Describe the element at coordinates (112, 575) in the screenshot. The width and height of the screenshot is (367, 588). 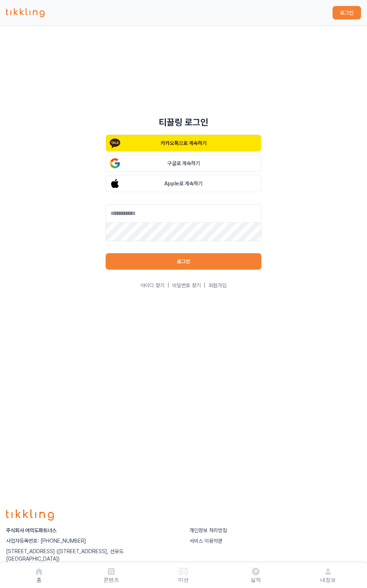
I see `a: 콘텐츠` at that location.